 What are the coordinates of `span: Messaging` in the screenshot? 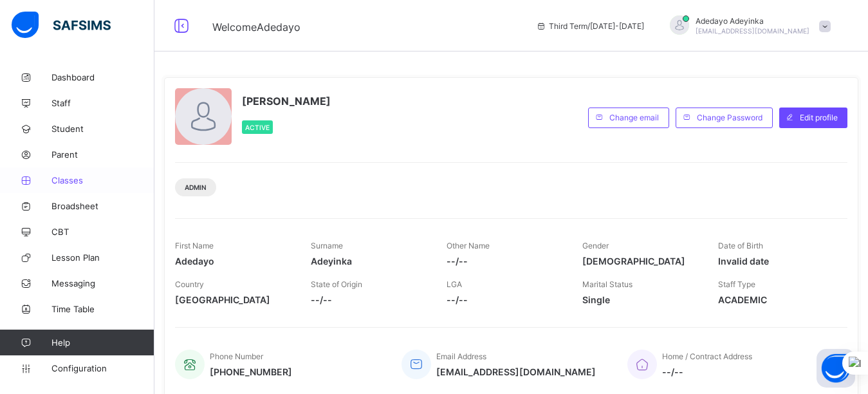 It's located at (103, 283).